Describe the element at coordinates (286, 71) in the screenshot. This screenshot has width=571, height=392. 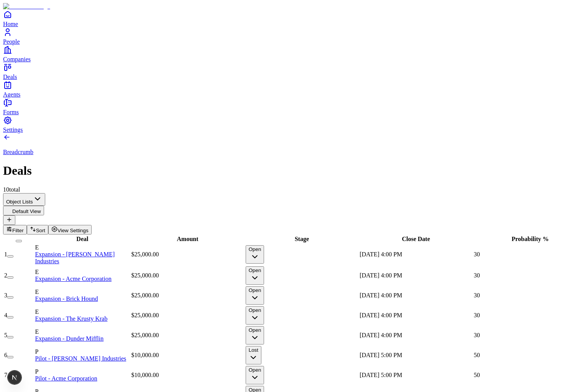
I see `a: Deals` at that location.